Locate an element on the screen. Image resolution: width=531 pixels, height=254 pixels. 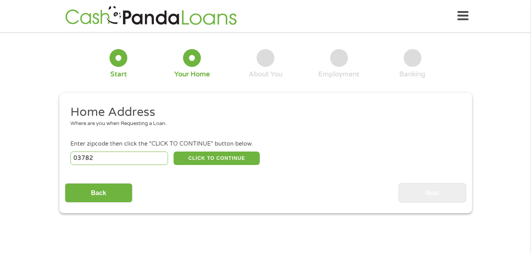
input: Enter Zipcode (e.g 01510) is located at coordinates (119, 158).